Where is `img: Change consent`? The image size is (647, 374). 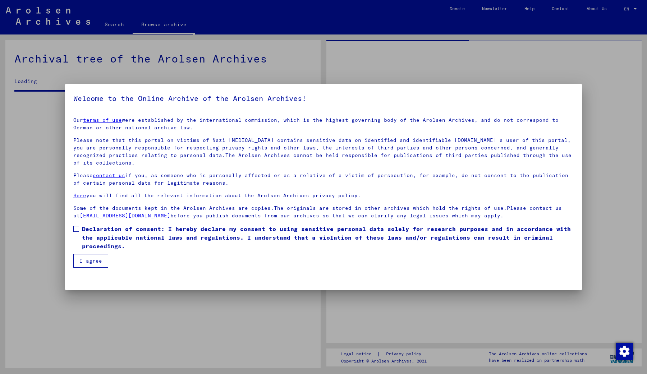
img: Change consent is located at coordinates (625, 352).